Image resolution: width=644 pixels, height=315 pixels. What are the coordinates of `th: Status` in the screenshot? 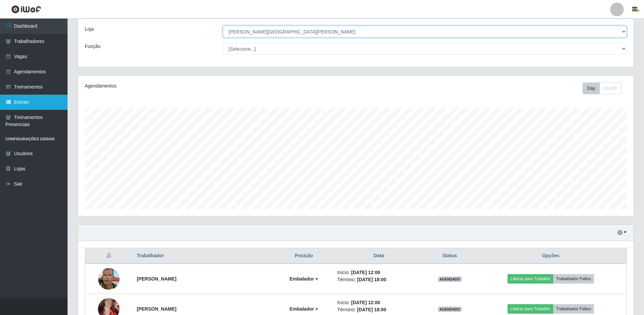 It's located at (450, 255).